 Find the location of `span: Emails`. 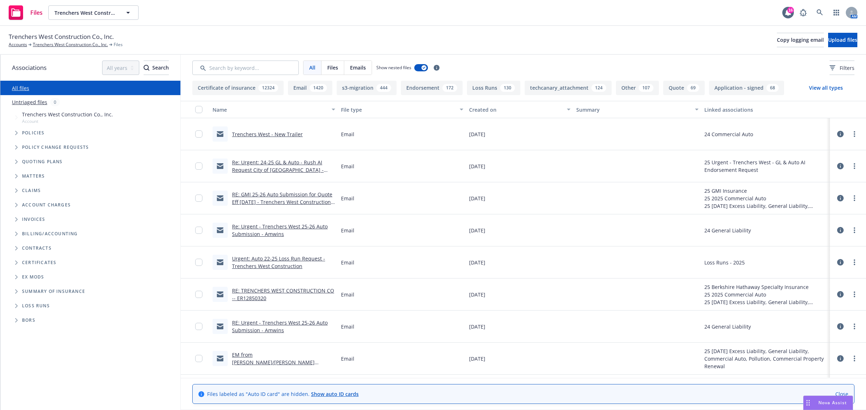

span: Emails is located at coordinates (358, 67).